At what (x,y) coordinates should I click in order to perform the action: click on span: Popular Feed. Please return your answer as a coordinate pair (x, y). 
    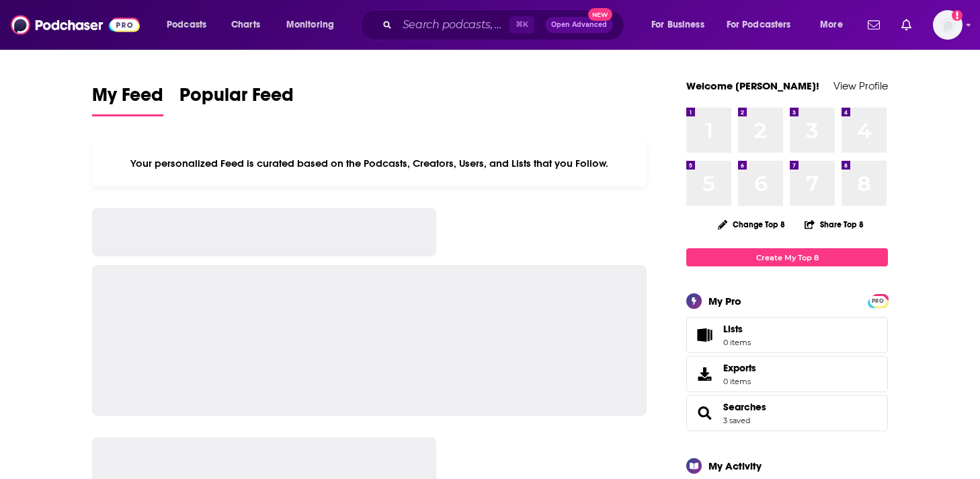
    Looking at the image, I should click on (237, 99).